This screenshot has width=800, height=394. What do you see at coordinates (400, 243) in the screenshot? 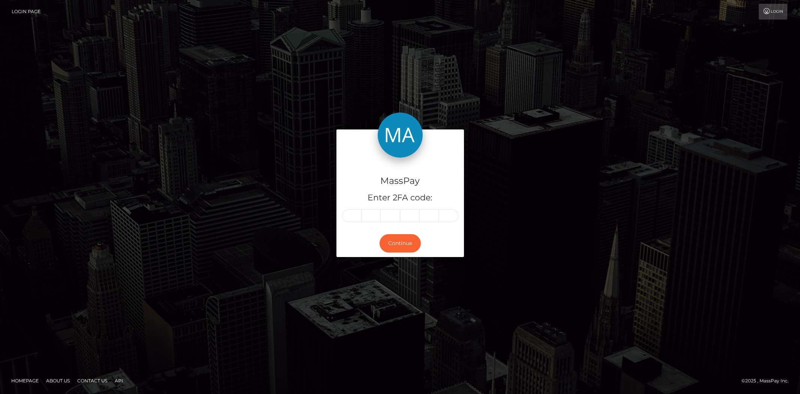
I see `button: Continue` at bounding box center [400, 243].